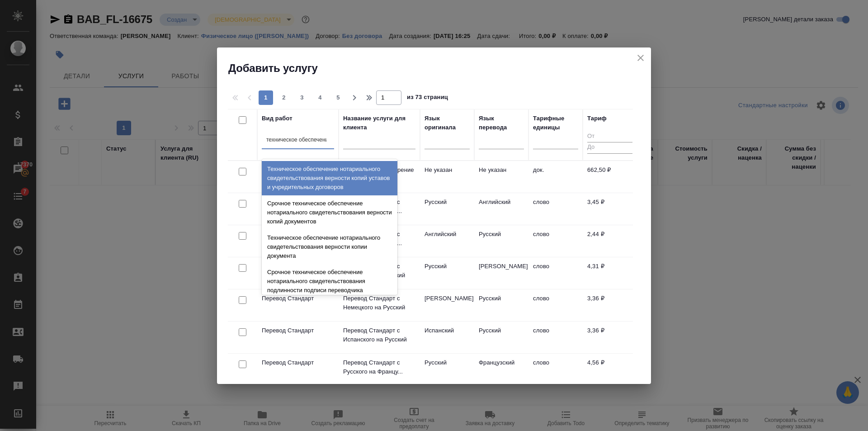 This screenshot has height=431, width=868. What do you see at coordinates (610, 177) in the screenshot?
I see `td: 662,50 ₽` at bounding box center [610, 177].